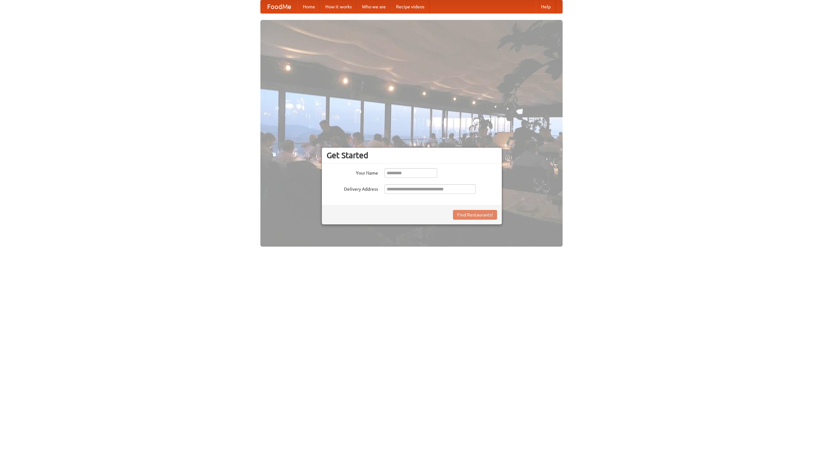 The height and width of the screenshot is (455, 823). I want to click on label: Delivery Address, so click(352, 188).